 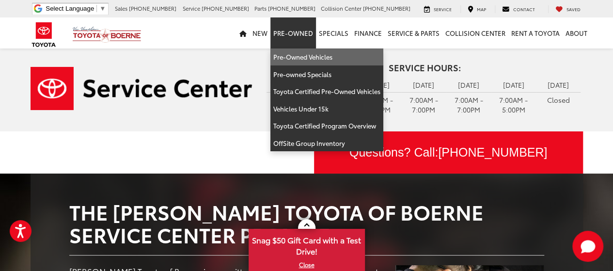 What do you see at coordinates (260, 33) in the screenshot?
I see `a: New` at bounding box center [260, 33].